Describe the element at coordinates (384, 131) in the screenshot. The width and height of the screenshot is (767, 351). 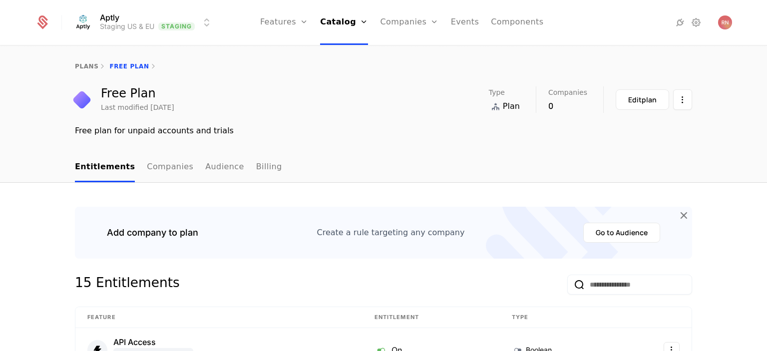
I see `div: Free plan for unpaid accounts and trials` at that location.